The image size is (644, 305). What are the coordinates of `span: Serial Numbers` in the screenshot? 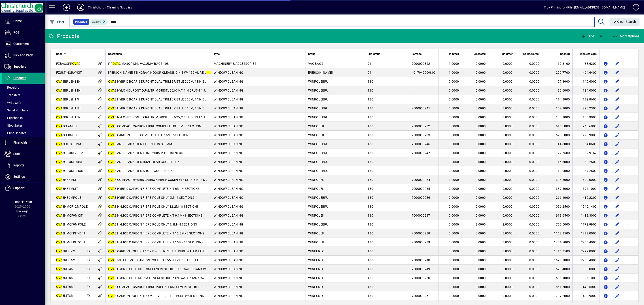 It's located at (16, 110).